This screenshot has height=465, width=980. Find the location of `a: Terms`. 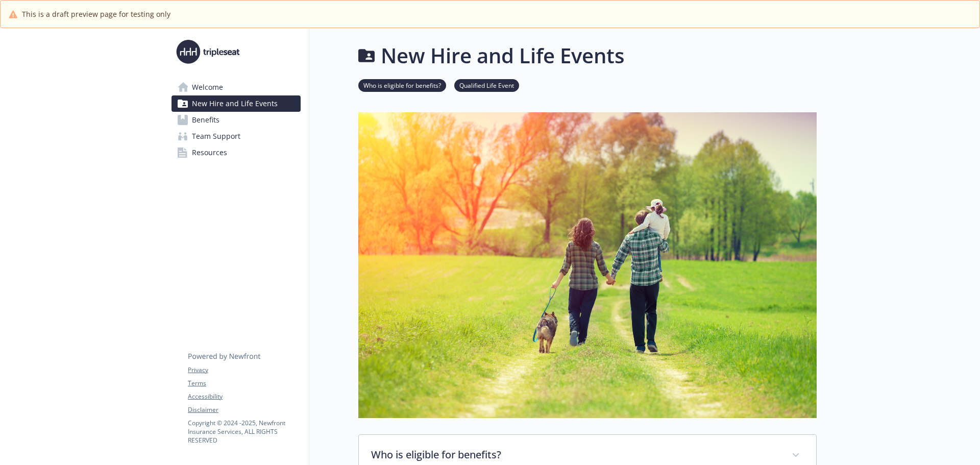

a: Terms is located at coordinates (244, 383).